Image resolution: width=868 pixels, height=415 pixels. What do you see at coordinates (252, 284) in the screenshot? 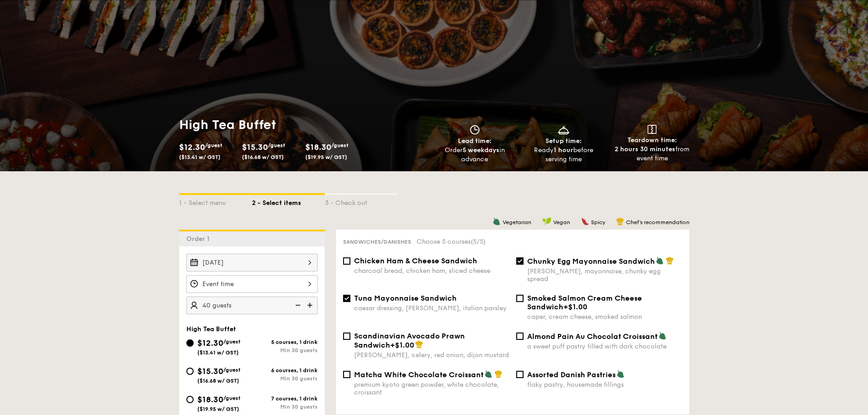
I see `input: Event time` at bounding box center [252, 284].